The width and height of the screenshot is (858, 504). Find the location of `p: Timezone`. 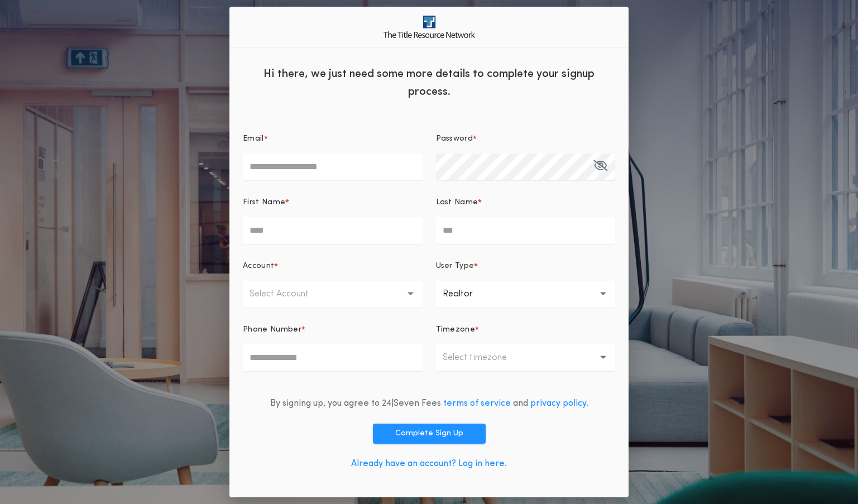

p: Timezone is located at coordinates (456, 329).